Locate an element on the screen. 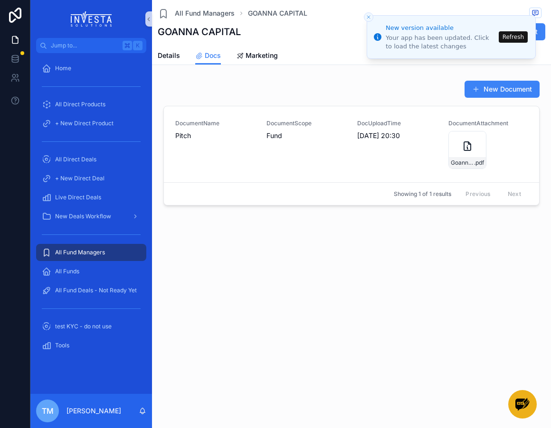 The height and width of the screenshot is (428, 551). span: DocumentName is located at coordinates (215, 124).